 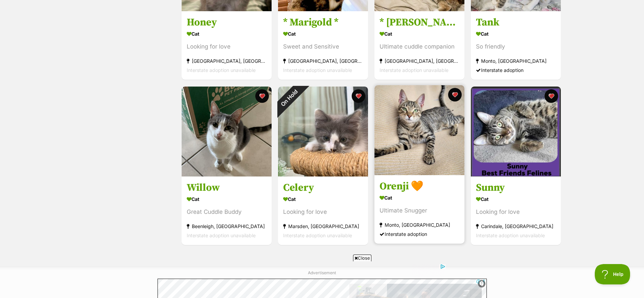 What do you see at coordinates (323, 47) in the screenshot?
I see `div: Sweet and Sensitive` at bounding box center [323, 47].